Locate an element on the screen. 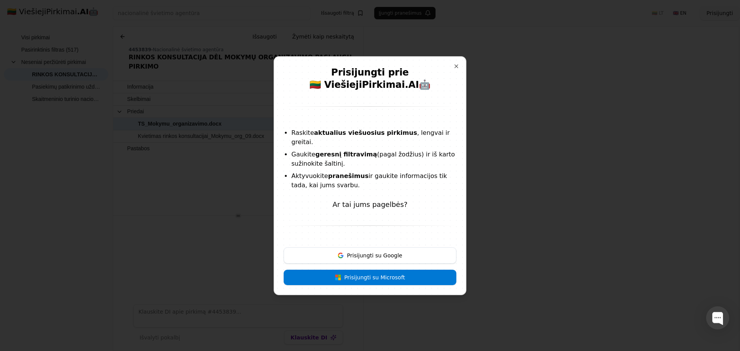 This screenshot has width=740, height=351. span: Aktyvuokite ir gaukite informacijos tik tada, kai jums svarbu. is located at coordinates (369, 180).